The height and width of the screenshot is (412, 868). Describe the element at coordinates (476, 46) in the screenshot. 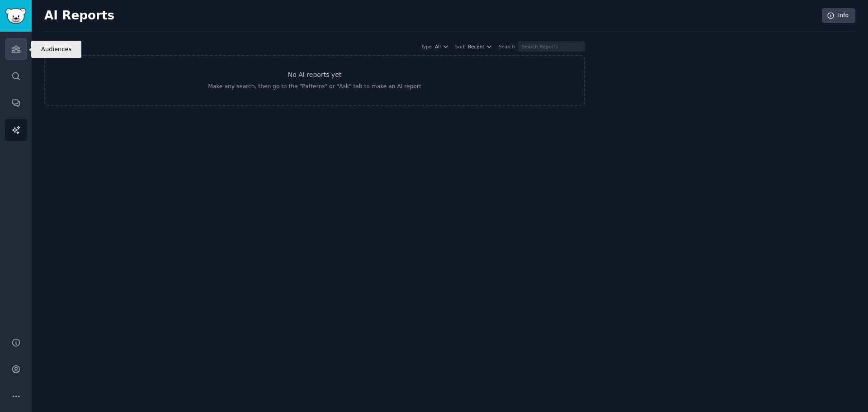

I see `span: Recent` at that location.